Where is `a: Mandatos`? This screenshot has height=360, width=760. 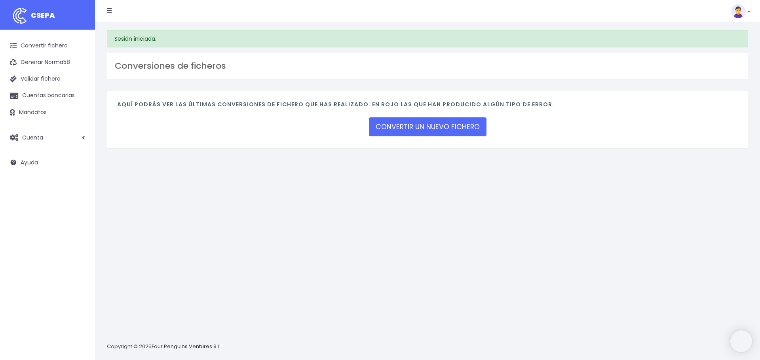 a: Mandatos is located at coordinates (47, 113).